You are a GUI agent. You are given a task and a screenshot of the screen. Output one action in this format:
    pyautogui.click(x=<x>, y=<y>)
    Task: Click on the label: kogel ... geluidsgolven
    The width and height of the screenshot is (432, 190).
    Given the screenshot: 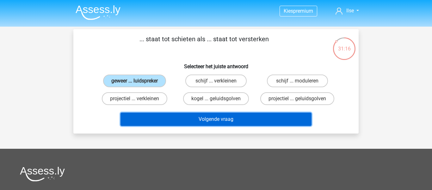 What is the action you would take?
    pyautogui.click(x=216, y=98)
    